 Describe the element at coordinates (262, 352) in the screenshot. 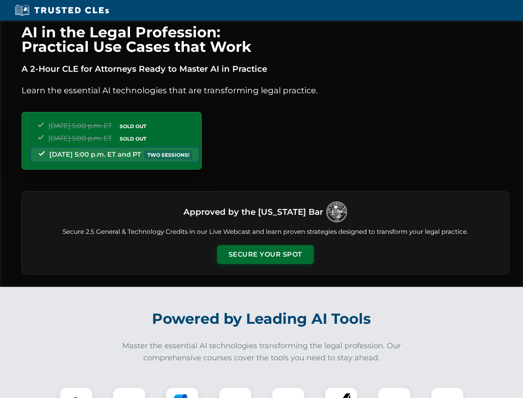

I see `p: Master the essential AI technologies transforming the legal profession. Our comprehensive courses...` at that location.